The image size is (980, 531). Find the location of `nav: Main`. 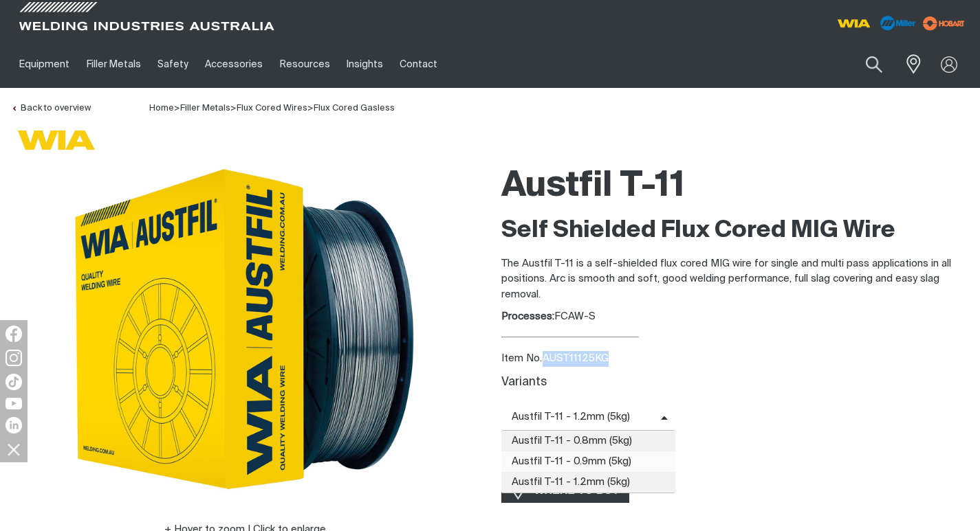

nav: Main is located at coordinates (370, 64).